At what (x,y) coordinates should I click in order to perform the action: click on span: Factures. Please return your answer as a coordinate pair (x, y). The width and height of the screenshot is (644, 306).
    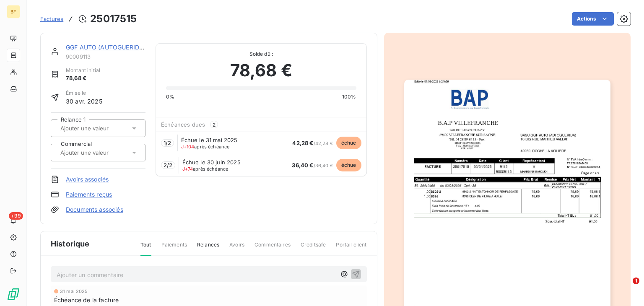
    Looking at the image, I should click on (52, 19).